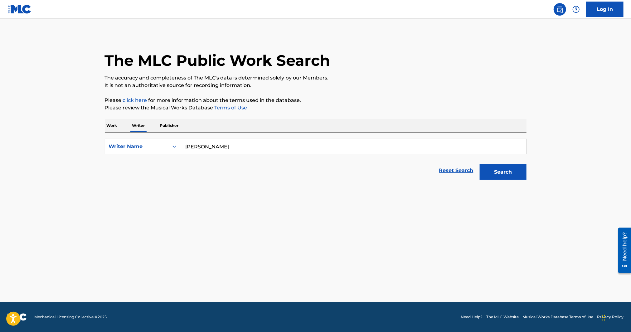 The height and width of the screenshot is (332, 631). What do you see at coordinates (559, 9) in the screenshot?
I see `img: search` at bounding box center [559, 9].